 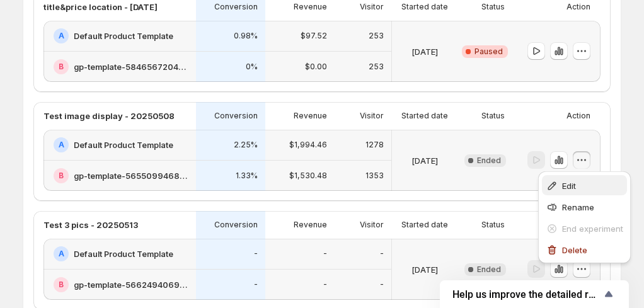 I want to click on p: $0.00, so click(x=316, y=67).